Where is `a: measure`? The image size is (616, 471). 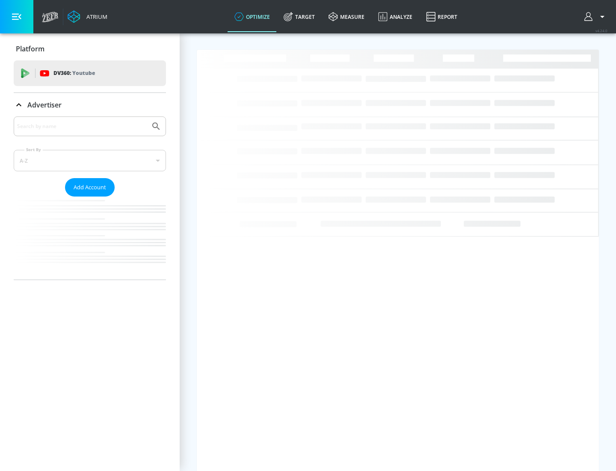 a: measure is located at coordinates (347, 17).